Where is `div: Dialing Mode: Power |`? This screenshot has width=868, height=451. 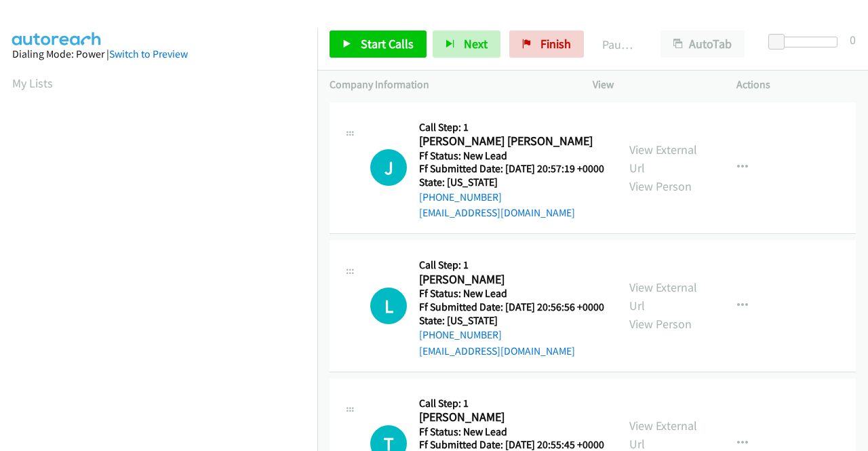
div: Dialing Mode: Power | is located at coordinates (159, 54).